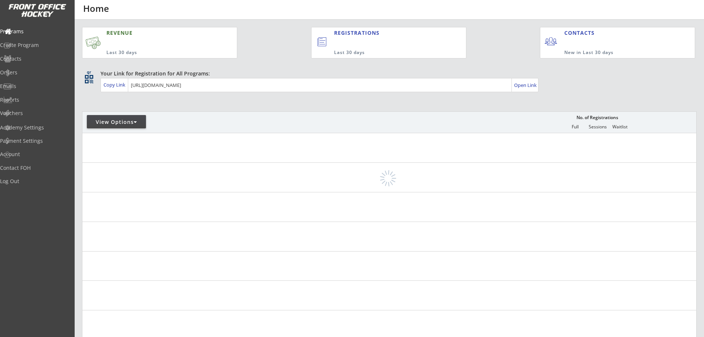 This screenshot has height=337, width=704. Describe the element at coordinates (581, 33) in the screenshot. I see `div: CONTACTS` at that location.